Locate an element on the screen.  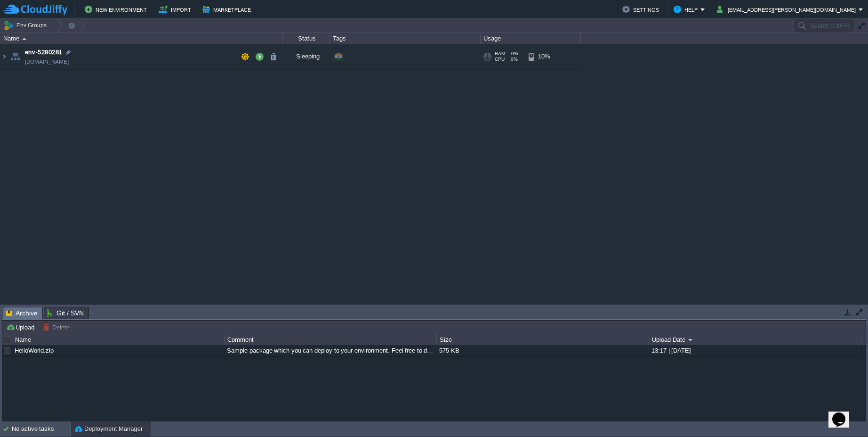
div: Comment is located at coordinates (330, 339).